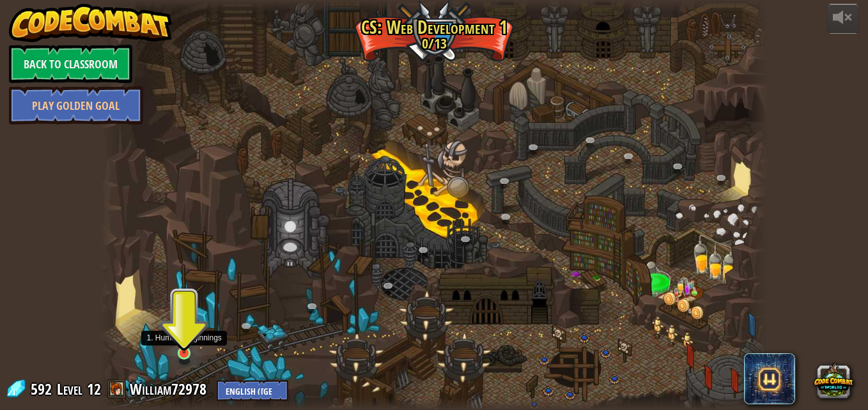  What do you see at coordinates (70, 64) in the screenshot?
I see `a: Back to Classroom` at bounding box center [70, 64].